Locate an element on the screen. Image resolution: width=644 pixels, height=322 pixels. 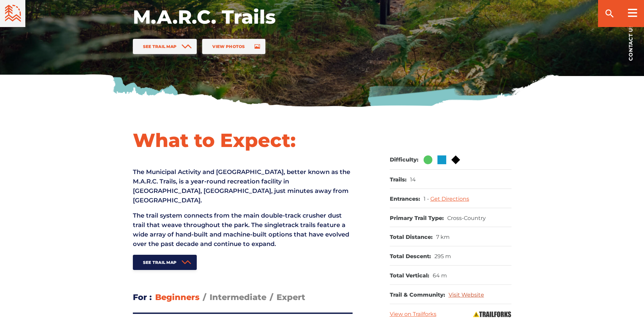
span: Beginners is located at coordinates (177, 297).